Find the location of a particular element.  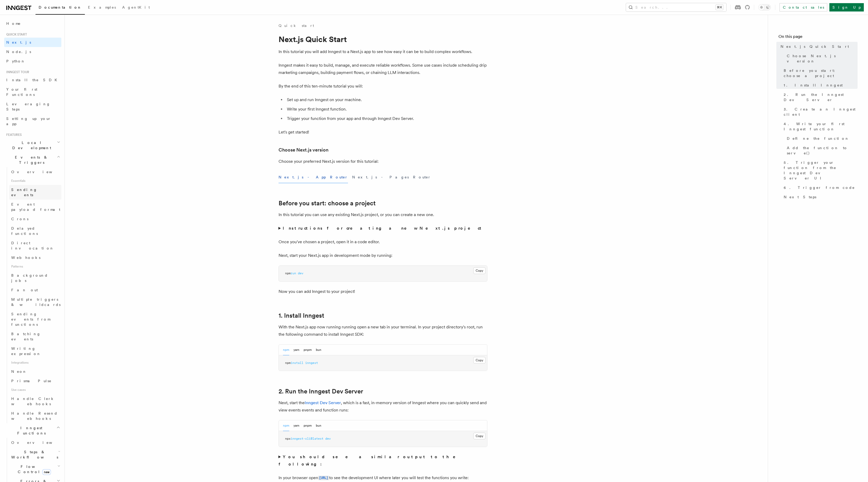

a: Your first Functions is located at coordinates (33, 92).